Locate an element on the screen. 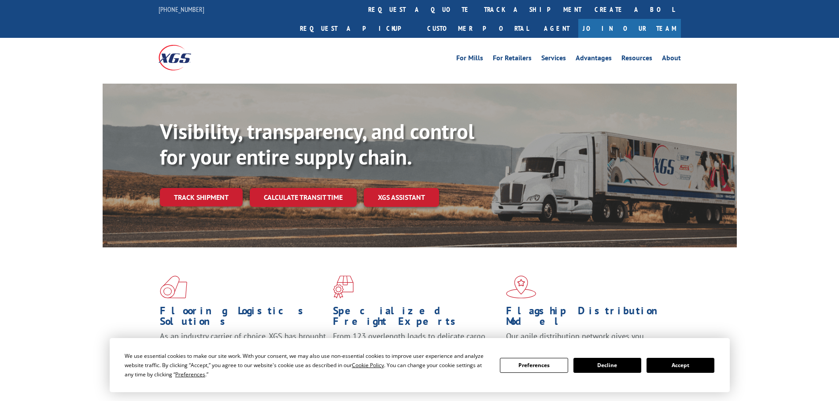 The height and width of the screenshot is (401, 839). div: We use essential cookies to make our site work. With your consent, we may also use non-essential ... is located at coordinates (307, 365).